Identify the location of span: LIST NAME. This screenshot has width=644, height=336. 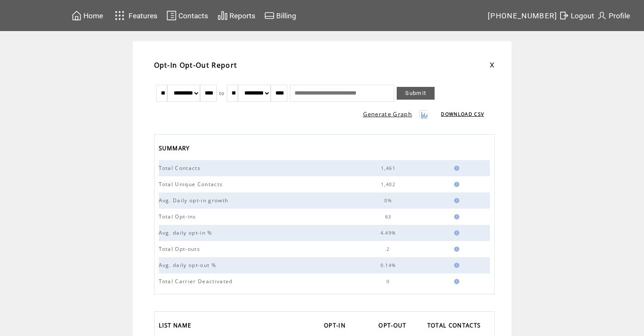
(176, 326).